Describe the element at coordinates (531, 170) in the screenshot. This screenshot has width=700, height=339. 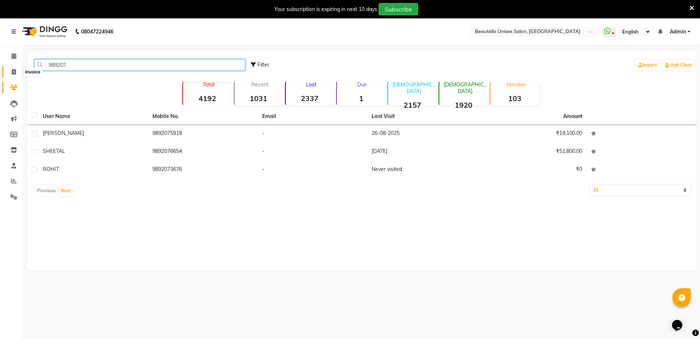
I see `td: ₹0` at that location.